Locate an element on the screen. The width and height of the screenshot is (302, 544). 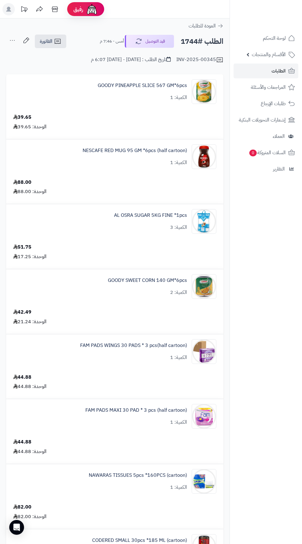
a: FAM PADS WINGS 30 PADS * 3 pcs(half cartoon) is located at coordinates (134, 346).